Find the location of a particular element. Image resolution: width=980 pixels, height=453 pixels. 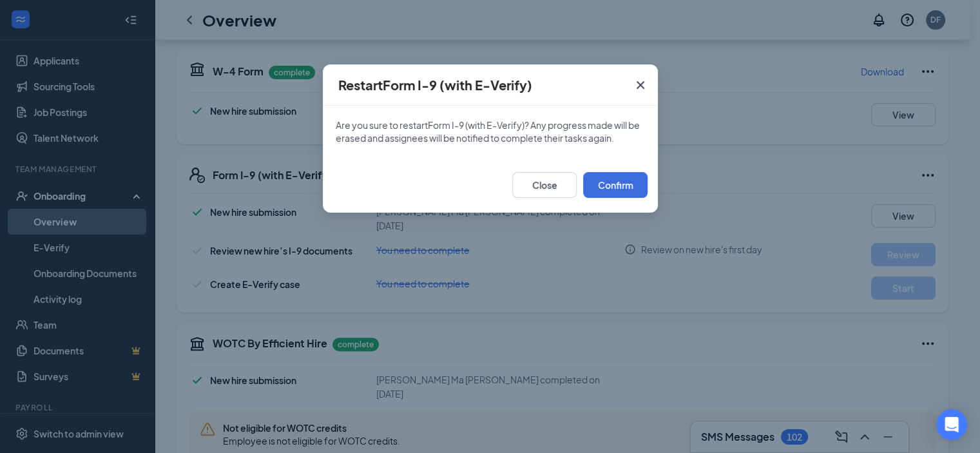

div: Open Intercom Messenger is located at coordinates (951, 425).